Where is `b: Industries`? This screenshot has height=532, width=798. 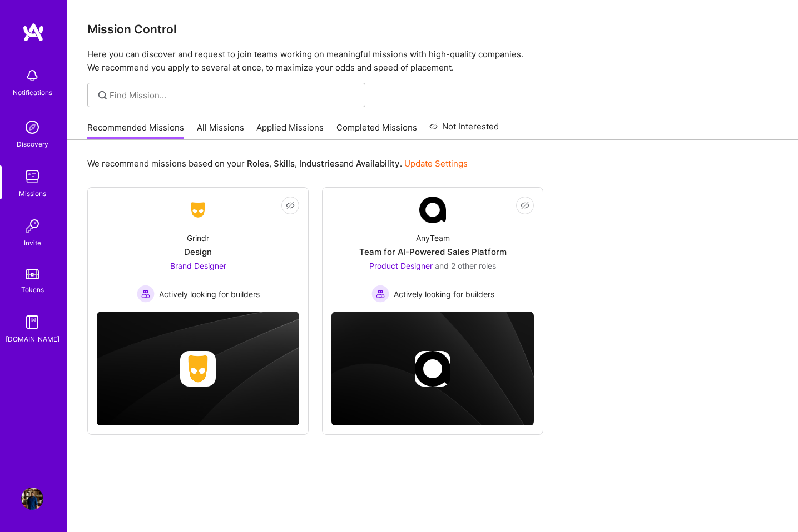
b: Industries is located at coordinates (319, 163).